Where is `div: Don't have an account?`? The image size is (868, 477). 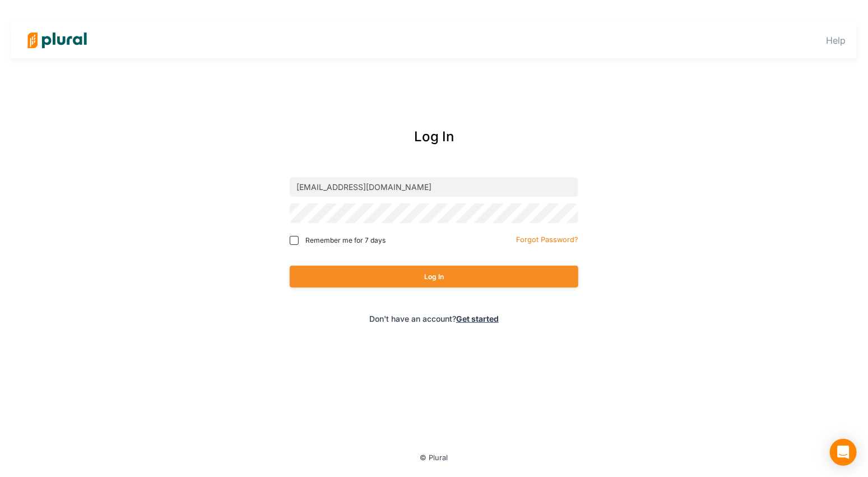
div: Don't have an account? is located at coordinates (434, 318).